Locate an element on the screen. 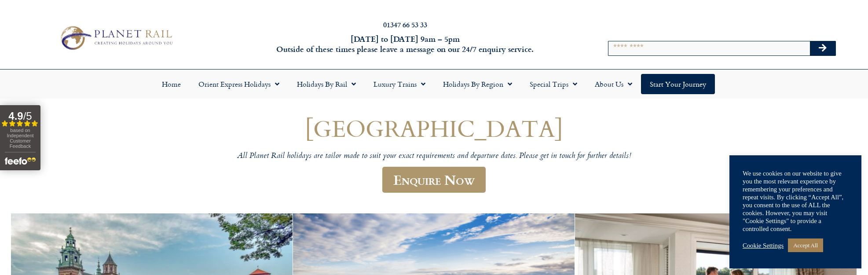 This screenshot has height=275, width=868. a: Start your Journey is located at coordinates (678, 84).